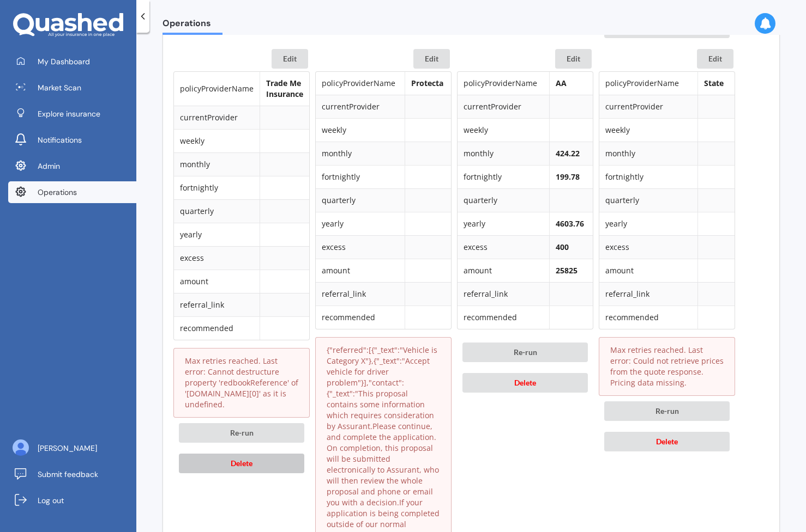 This screenshot has width=806, height=532. I want to click on b: Trade Me Insurance, so click(284, 88).